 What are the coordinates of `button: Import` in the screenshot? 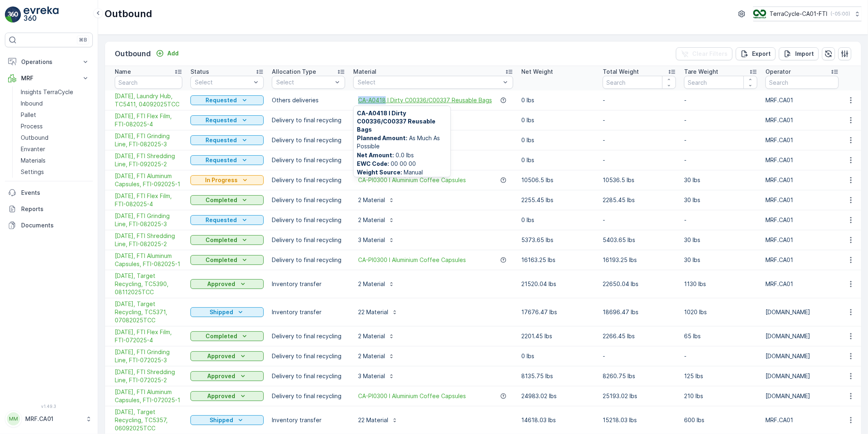 It's located at (799, 54).